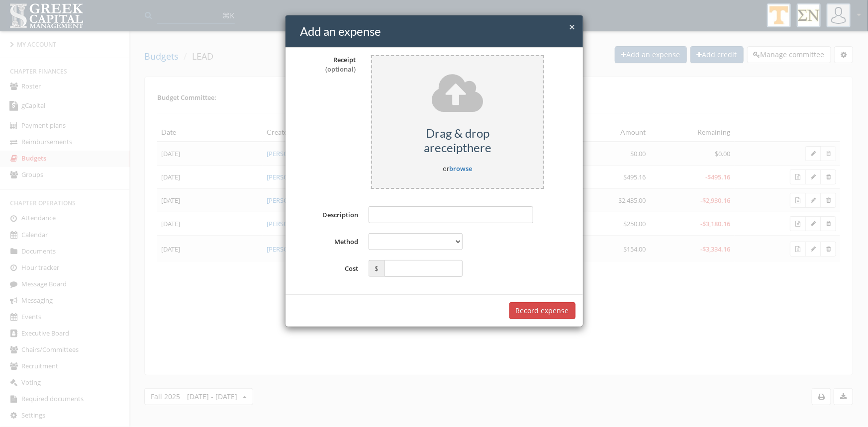  Describe the element at coordinates (542, 311) in the screenshot. I see `button: Record expense` at that location.